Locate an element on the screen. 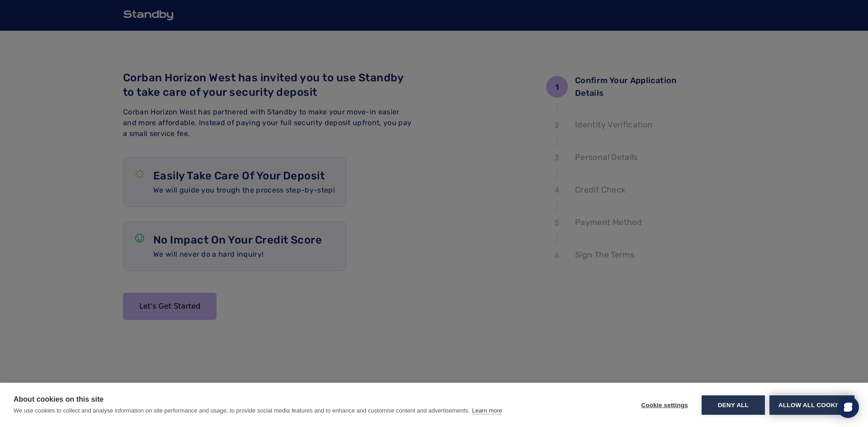 The height and width of the screenshot is (427, 868). div: Open Intercom Messenger is located at coordinates (848, 407).